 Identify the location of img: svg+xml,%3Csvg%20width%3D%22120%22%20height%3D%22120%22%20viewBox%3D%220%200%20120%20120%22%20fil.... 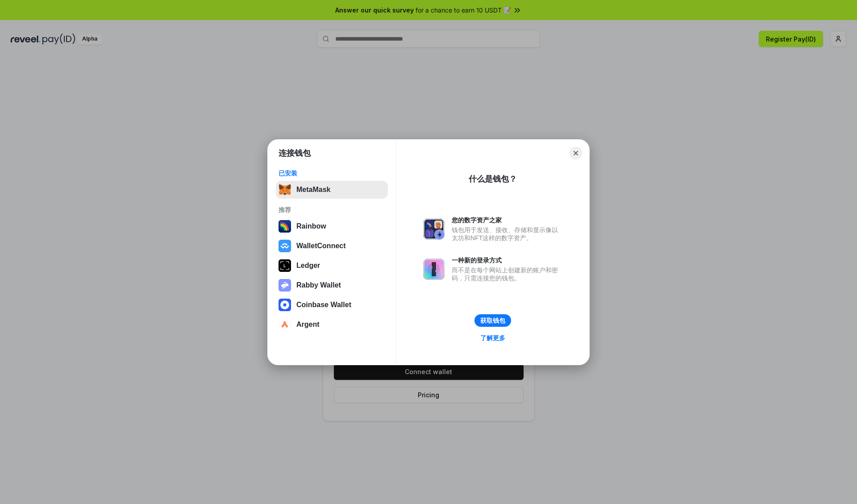
(285, 226).